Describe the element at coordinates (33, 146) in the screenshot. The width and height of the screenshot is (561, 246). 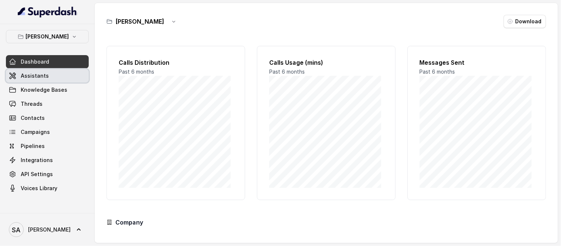
I see `span: Pipelines` at that location.